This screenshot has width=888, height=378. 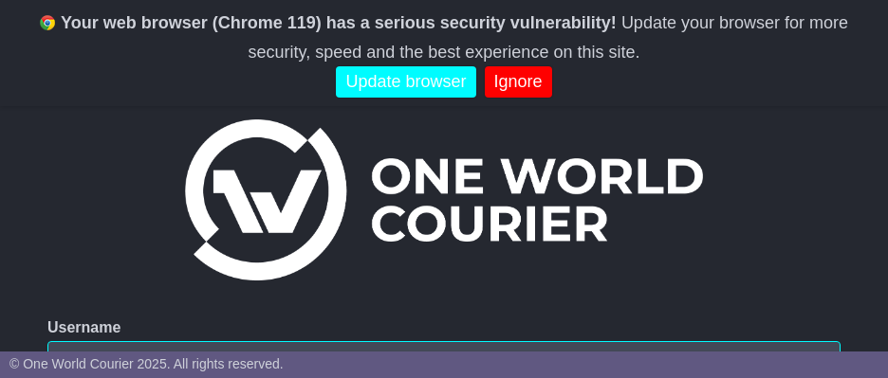 What do you see at coordinates (444, 200) in the screenshot?
I see `img: One World` at bounding box center [444, 200].